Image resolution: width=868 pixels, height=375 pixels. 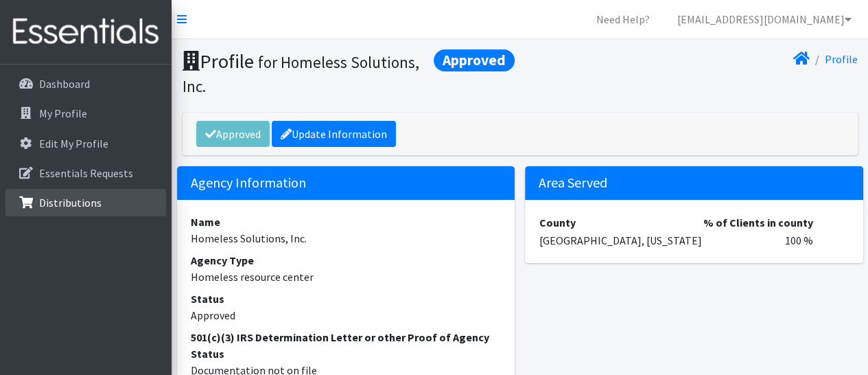 What do you see at coordinates (346, 299) in the screenshot?
I see `dt: Status` at bounding box center [346, 299].